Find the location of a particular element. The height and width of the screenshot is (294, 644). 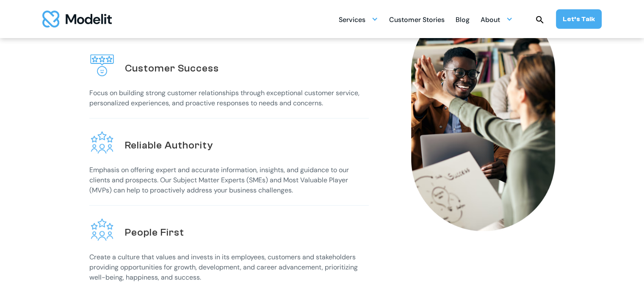

a: Blog is located at coordinates (462, 19).